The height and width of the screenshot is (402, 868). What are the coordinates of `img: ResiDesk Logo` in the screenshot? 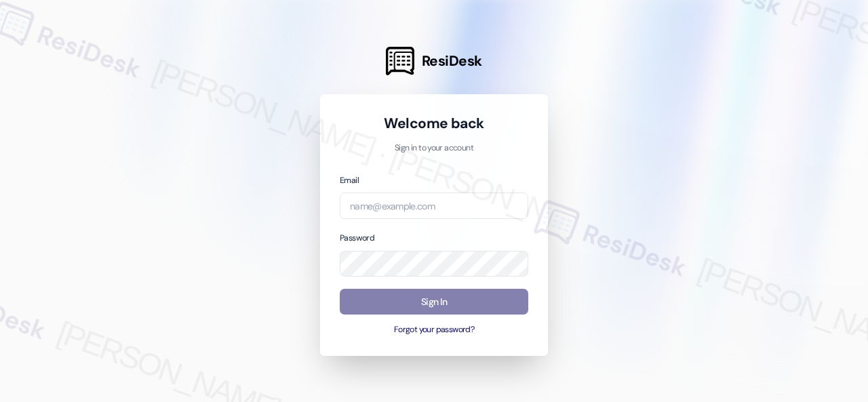 It's located at (400, 61).